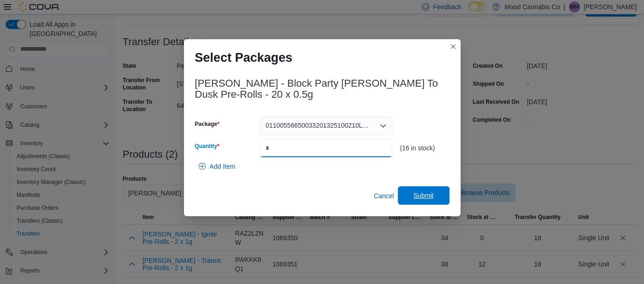 The image size is (644, 284). I want to click on button: Add Item, so click(217, 166).